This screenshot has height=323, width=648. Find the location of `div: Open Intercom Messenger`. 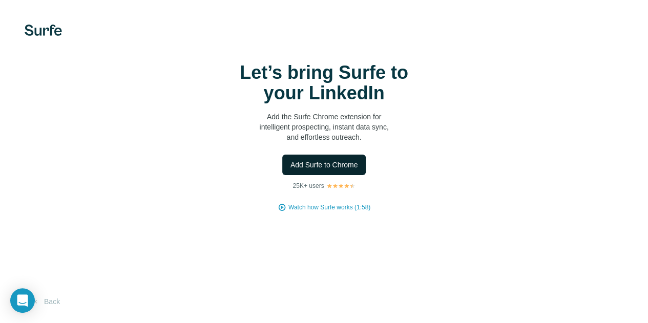

div: Open Intercom Messenger is located at coordinates (23, 301).